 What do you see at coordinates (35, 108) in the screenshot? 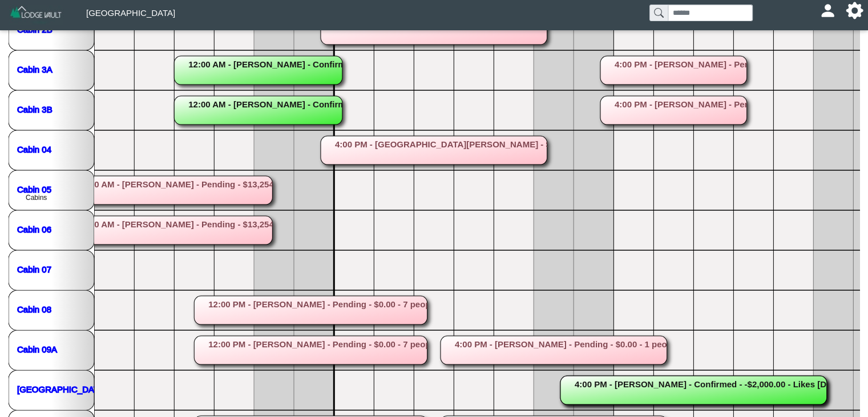
I see `a: Cabin 3B` at bounding box center [35, 108].